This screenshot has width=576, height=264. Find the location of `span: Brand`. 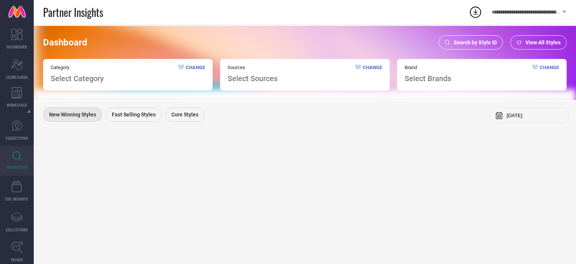

span: Brand is located at coordinates (428, 67).